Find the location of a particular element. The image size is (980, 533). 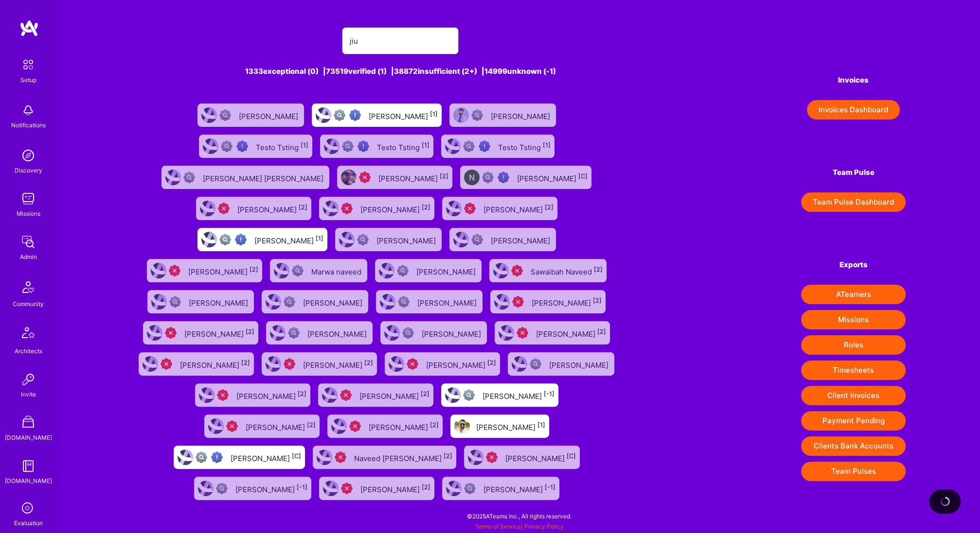

img: Architects is located at coordinates (28, 334).